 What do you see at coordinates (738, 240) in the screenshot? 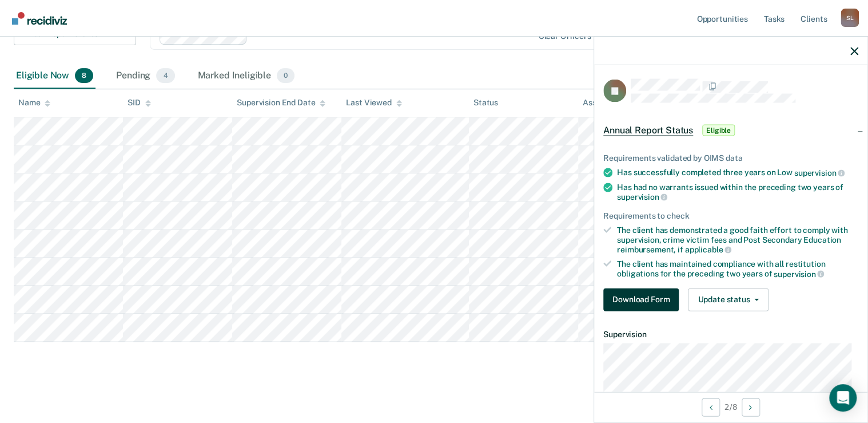
I see `div: The client has demonstrated a good faith effort to comply with supervision, crime victim fees and...` at bounding box center [738, 240].